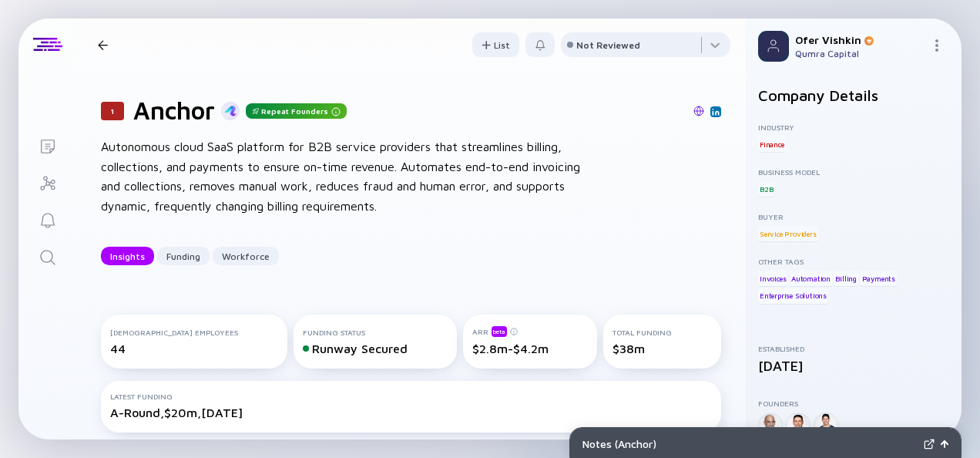  What do you see at coordinates (878, 278) in the screenshot?
I see `div: Payments` at bounding box center [878, 278].